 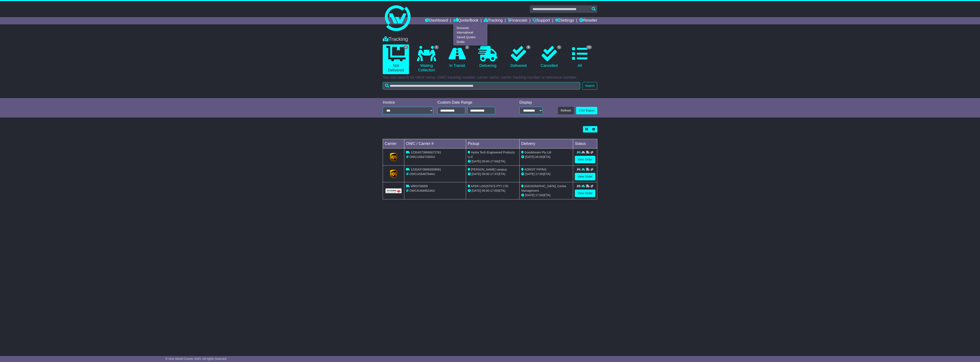 I want to click on span: OWCAU646524AU, so click(x=422, y=191).